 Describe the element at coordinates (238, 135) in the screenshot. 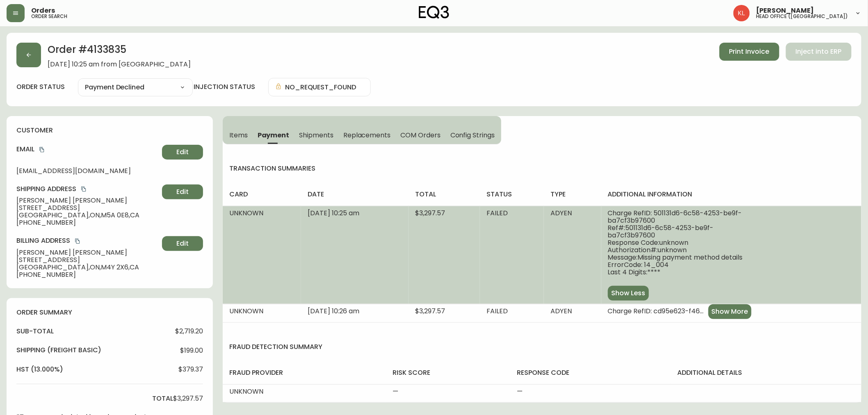

I see `span: Items` at that location.